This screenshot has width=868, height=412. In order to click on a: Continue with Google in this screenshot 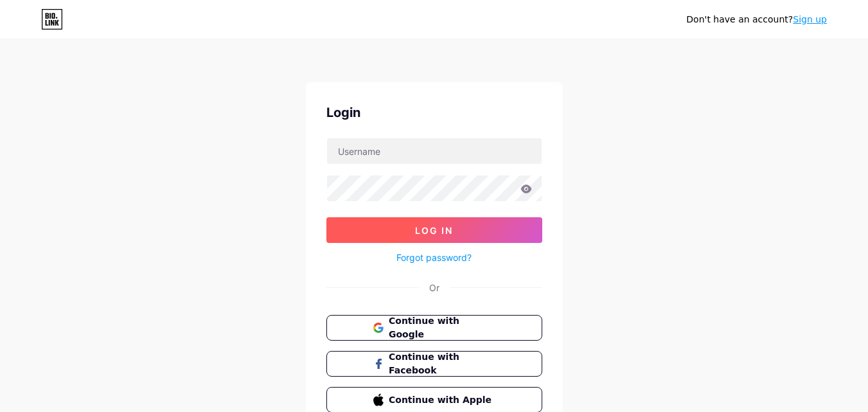, I will do `click(434, 328)`.